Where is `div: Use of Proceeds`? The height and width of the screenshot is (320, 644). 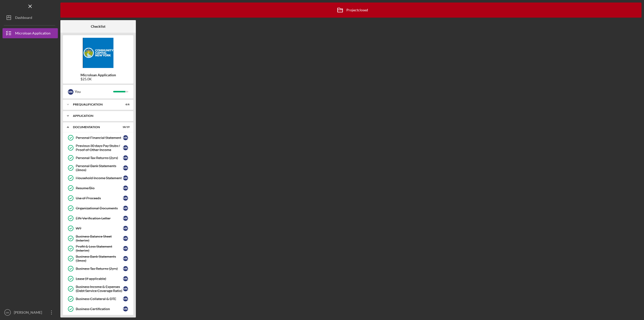 div: Use of Proceeds is located at coordinates (99, 198).